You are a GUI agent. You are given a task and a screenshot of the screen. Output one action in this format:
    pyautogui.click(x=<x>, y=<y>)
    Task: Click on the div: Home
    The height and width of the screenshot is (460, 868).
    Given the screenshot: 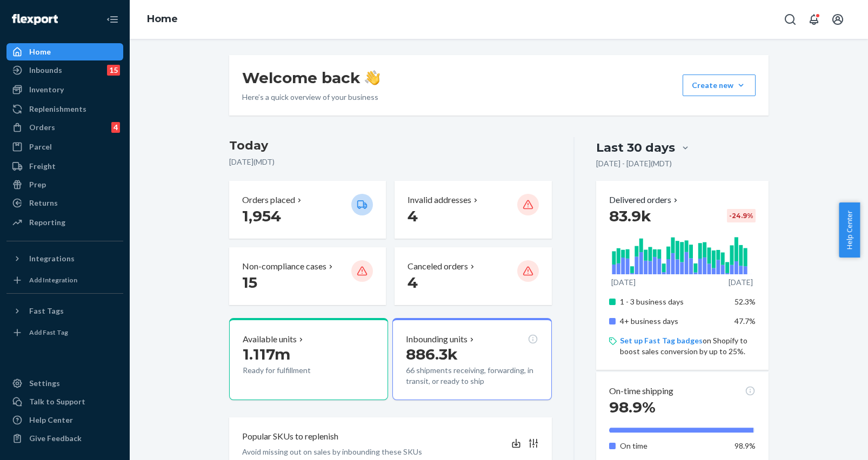 What is the action you would take?
    pyautogui.click(x=40, y=52)
    